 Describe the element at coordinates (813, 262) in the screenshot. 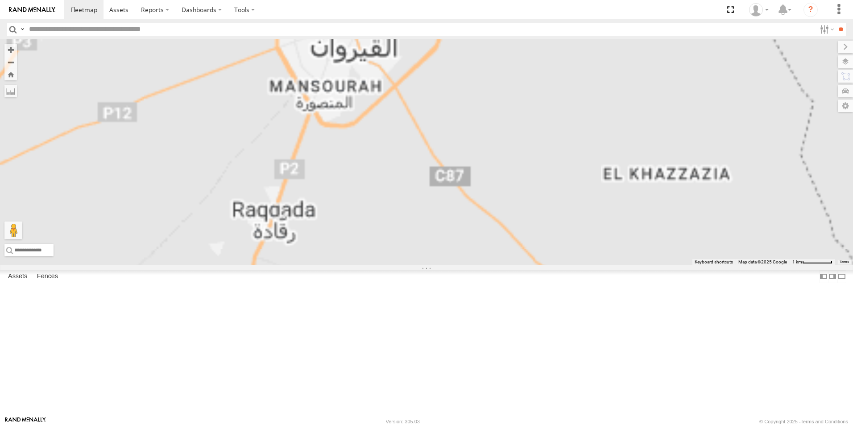

I see `button: Map Scale: 1 km per 64 pixels` at that location.